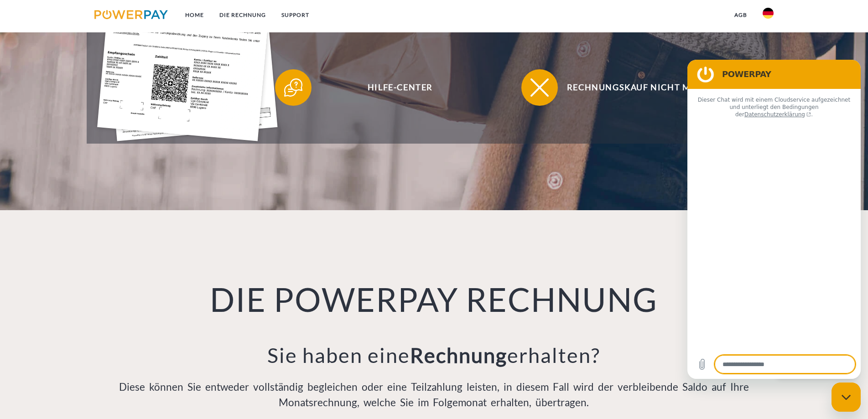 This screenshot has height=419, width=868. I want to click on a: Datenschutzerklärung(wird in einer neuen Registerkarte geöffnet), so click(90, 55).